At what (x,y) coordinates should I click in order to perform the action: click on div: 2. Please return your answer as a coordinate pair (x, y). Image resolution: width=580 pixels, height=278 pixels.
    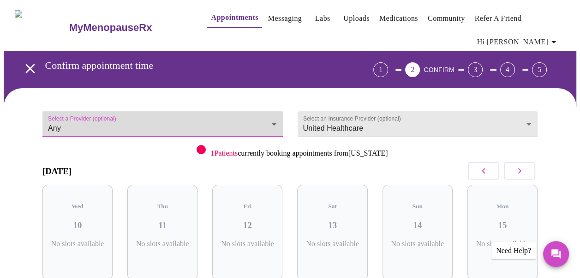
    Looking at the image, I should click on (413, 70).